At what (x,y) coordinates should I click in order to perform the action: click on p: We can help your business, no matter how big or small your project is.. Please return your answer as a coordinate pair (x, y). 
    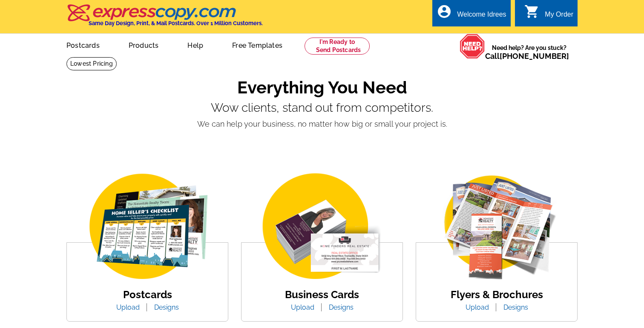
    Looking at the image, I should click on (322, 124).